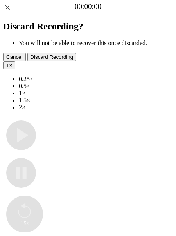 This screenshot has height=236, width=176. What do you see at coordinates (15, 57) in the screenshot?
I see `button: Cancel` at bounding box center [15, 57].